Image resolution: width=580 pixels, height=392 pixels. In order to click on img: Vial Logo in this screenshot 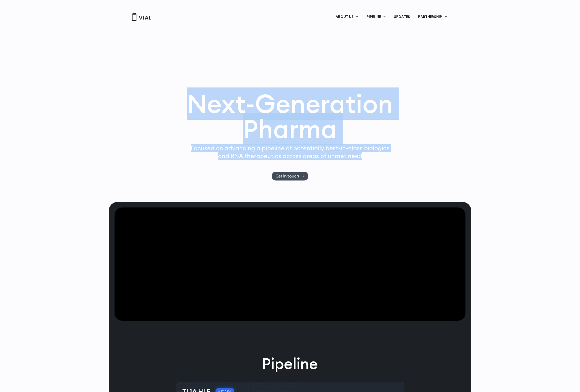, I will do `click(141, 17)`.